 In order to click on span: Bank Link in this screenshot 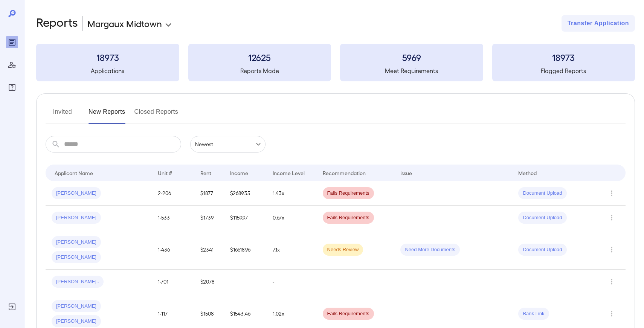, I will do `click(533, 314)`.